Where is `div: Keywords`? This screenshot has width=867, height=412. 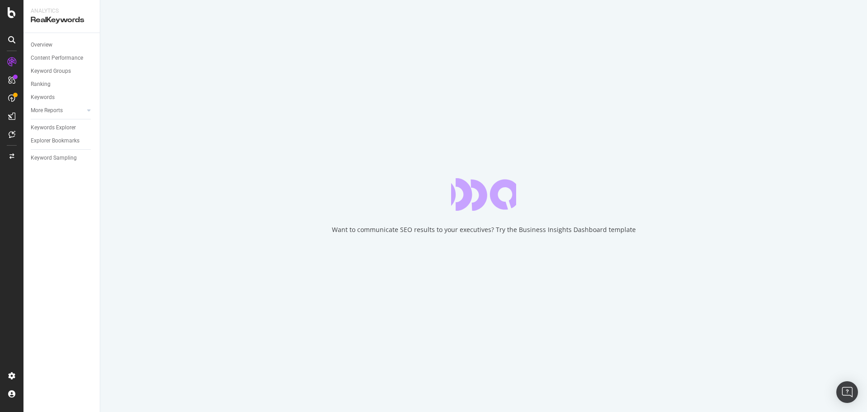 div: Keywords is located at coordinates (42, 97).